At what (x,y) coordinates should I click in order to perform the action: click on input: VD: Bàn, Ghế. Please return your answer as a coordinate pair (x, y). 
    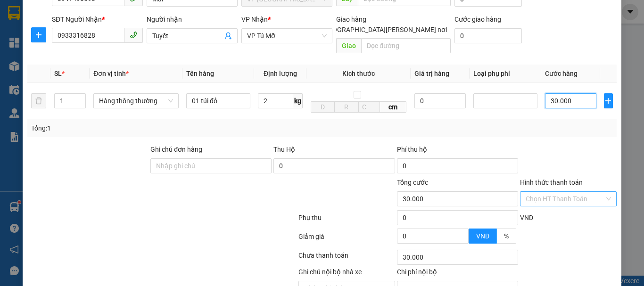
    Looking at the image, I should click on (218, 101).